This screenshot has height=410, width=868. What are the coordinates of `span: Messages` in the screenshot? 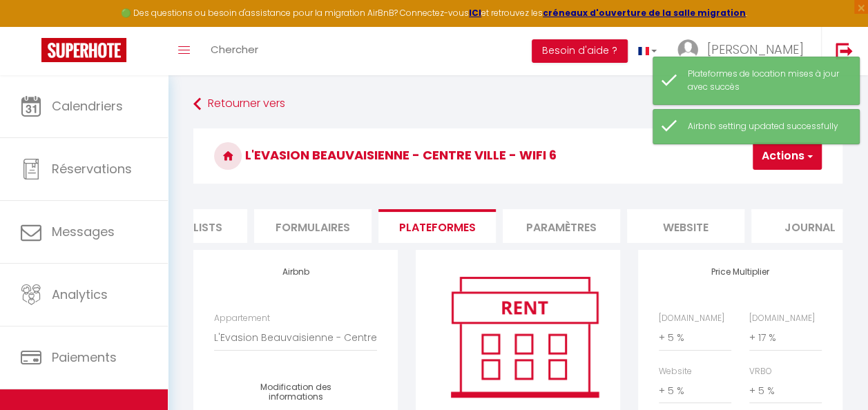 It's located at (82, 232).